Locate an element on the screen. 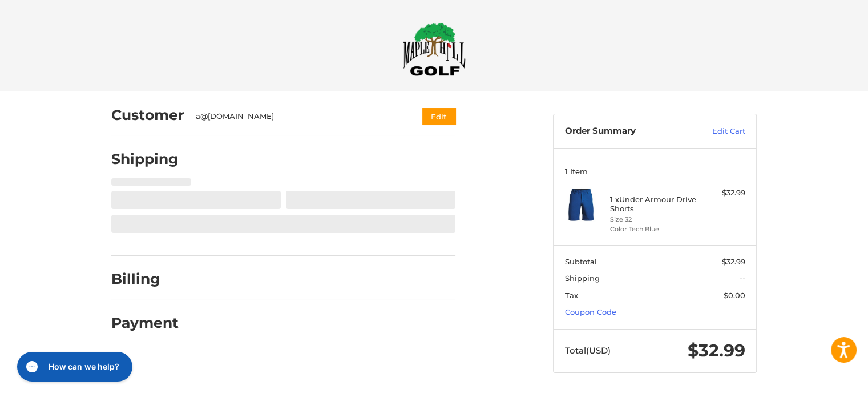  span: Tax is located at coordinates (572, 295).